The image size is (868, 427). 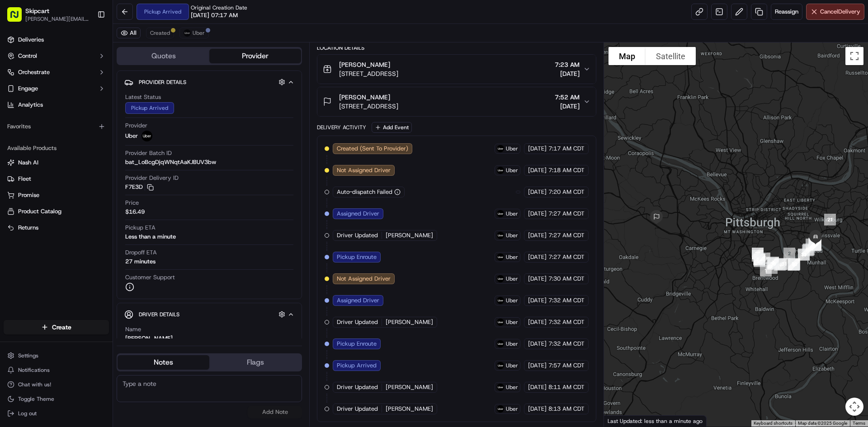 What do you see at coordinates (794, 264) in the screenshot?
I see `div: 32` at bounding box center [794, 264].